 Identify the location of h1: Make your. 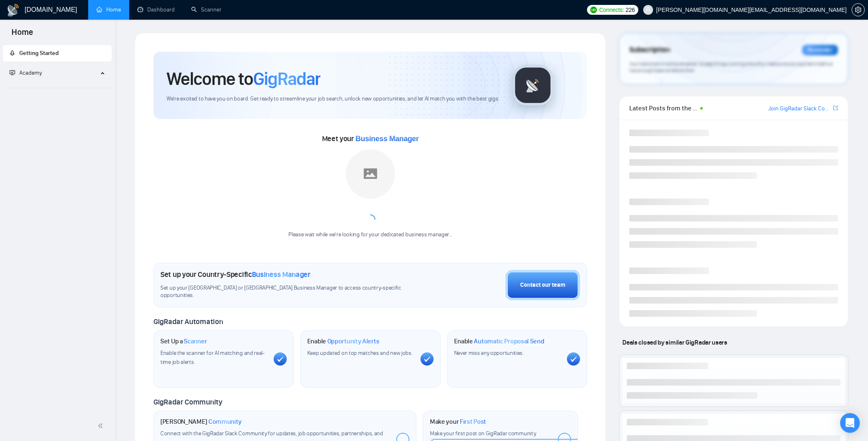
(458, 422).